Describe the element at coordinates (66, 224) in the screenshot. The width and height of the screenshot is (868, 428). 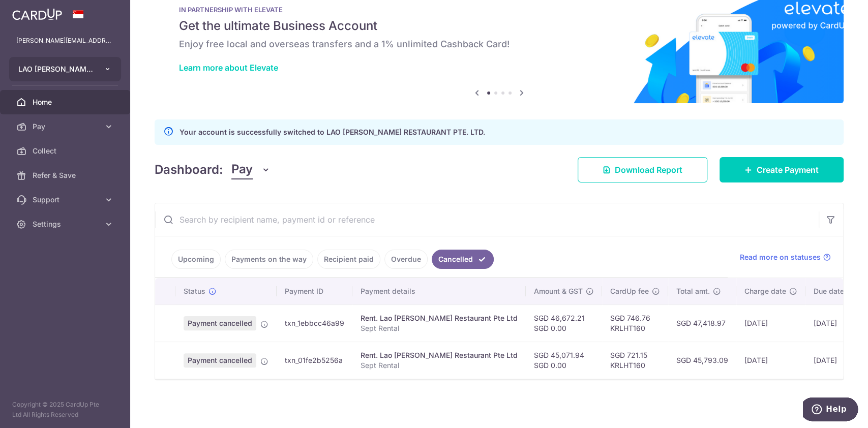
I see `span: Settings` at that location.